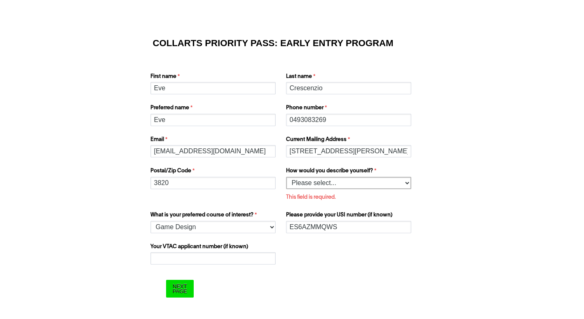 The width and height of the screenshot is (584, 319). I want to click on span: This field is required., so click(311, 197).